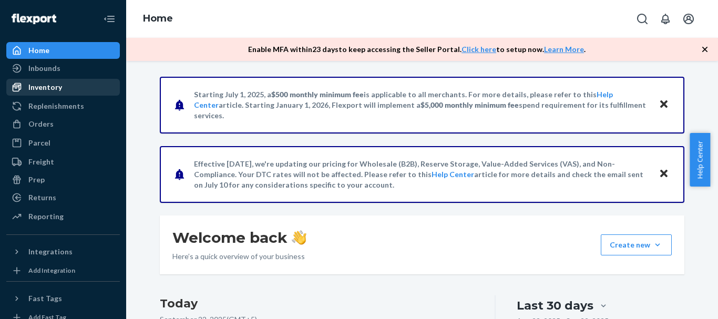 This screenshot has width=718, height=319. I want to click on div: Reporting, so click(46, 217).